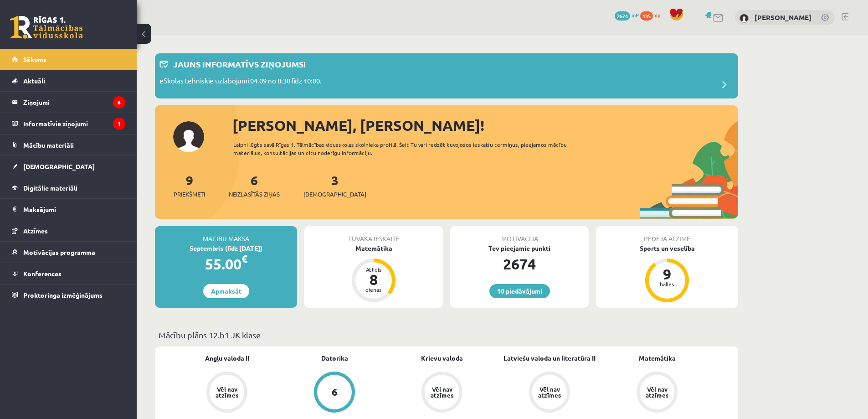 This screenshot has width=868, height=419. What do you see at coordinates (667, 274) in the screenshot?
I see `div: 9` at bounding box center [667, 274].